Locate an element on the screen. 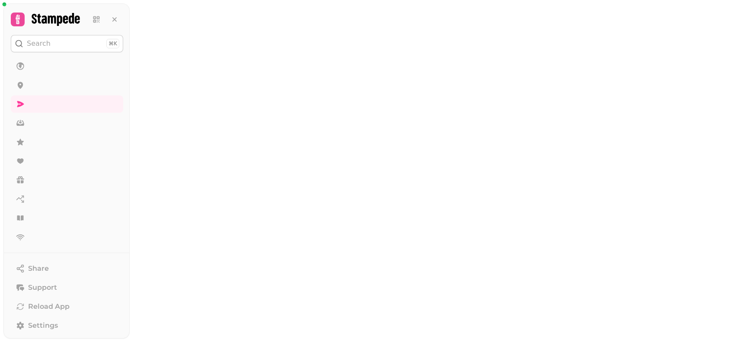  span: Share is located at coordinates (38, 269).